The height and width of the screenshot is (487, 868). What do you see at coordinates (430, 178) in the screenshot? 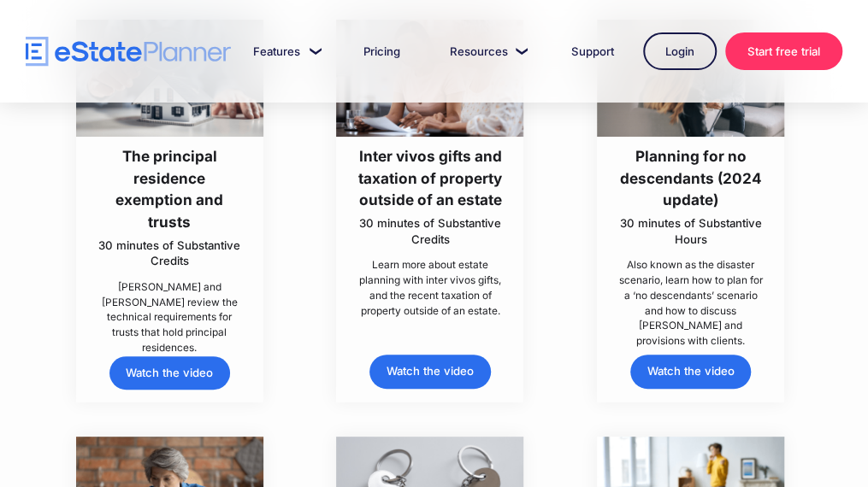
I see `h3: Inter vivos gifts and taxation of property outside of an estate` at bounding box center [430, 178].